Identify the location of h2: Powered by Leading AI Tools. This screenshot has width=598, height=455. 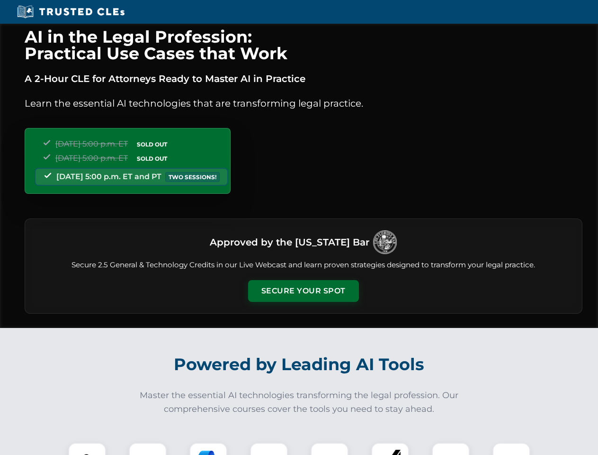
(299, 364).